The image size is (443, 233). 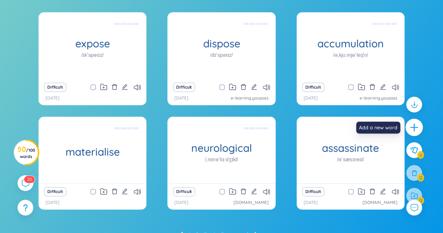 What do you see at coordinates (222, 55) in the screenshot?
I see `h1: /dɪˈspəʊz/` at bounding box center [222, 55].